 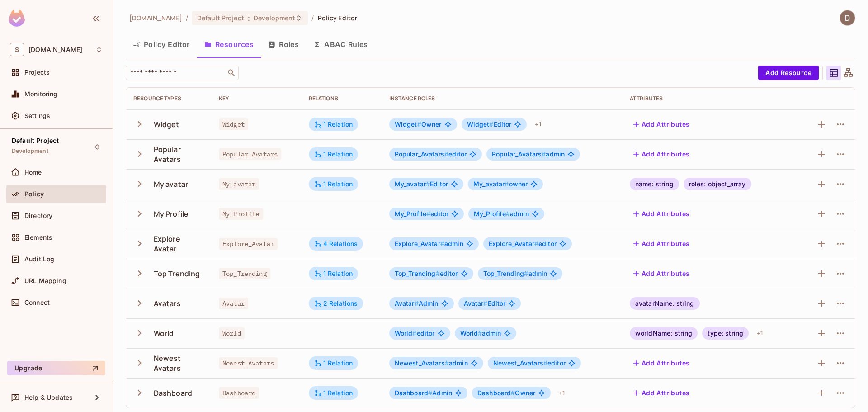 What do you see at coordinates (56, 368) in the screenshot?
I see `button: Upgrade` at bounding box center [56, 368].